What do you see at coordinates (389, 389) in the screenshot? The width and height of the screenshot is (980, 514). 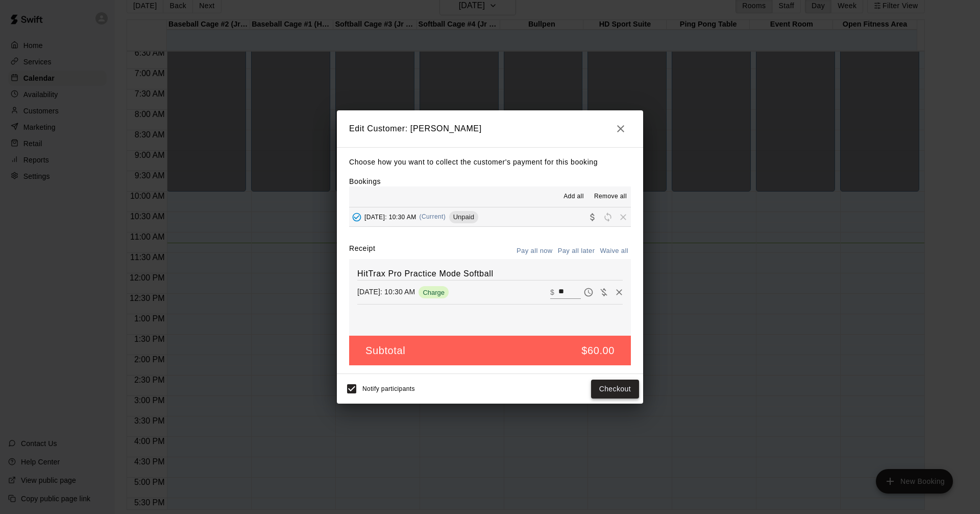 I see `span: Notify participants` at bounding box center [389, 389].